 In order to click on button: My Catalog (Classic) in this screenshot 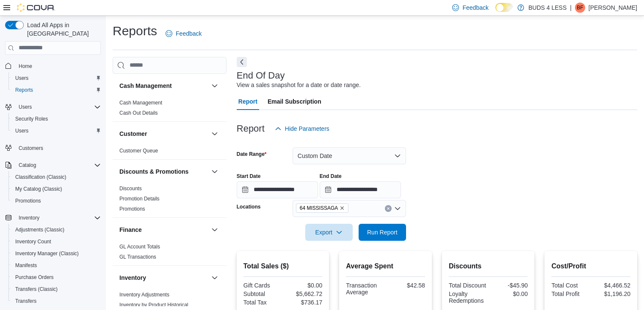, I will do `click(56, 189)`.